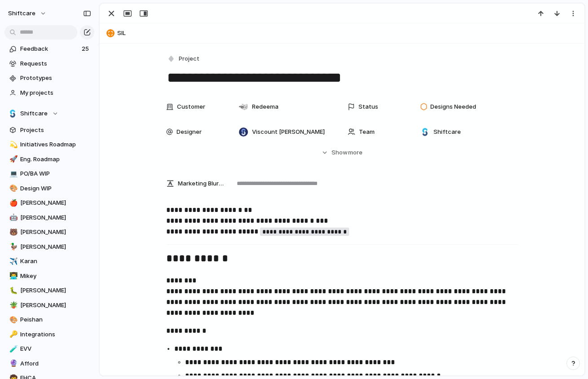 The height and width of the screenshot is (379, 588). What do you see at coordinates (50, 335) in the screenshot?
I see `a: 🔑Integrations` at bounding box center [50, 335].